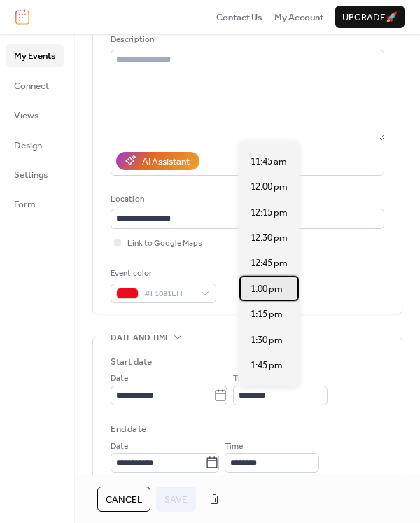  I want to click on a: Settings, so click(34, 174).